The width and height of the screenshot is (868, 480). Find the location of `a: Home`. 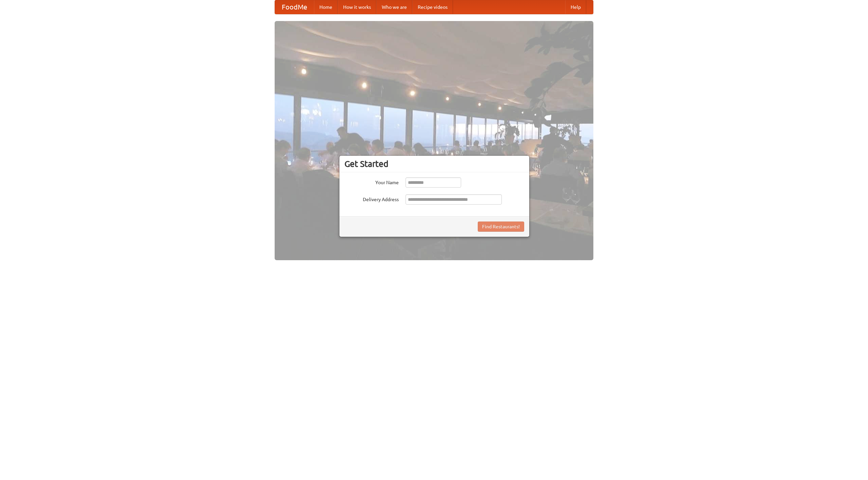

a: Home is located at coordinates (326, 7).